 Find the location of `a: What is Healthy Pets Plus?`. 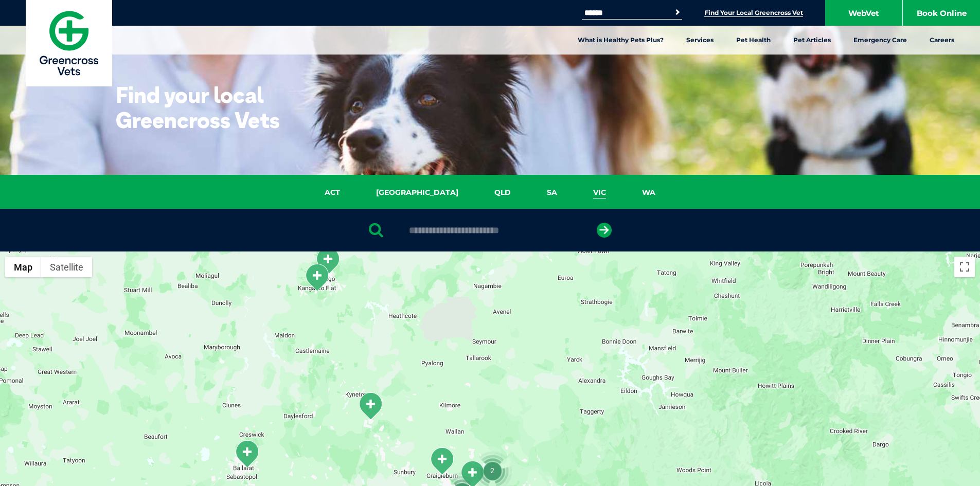

a: What is Healthy Pets Plus? is located at coordinates (620, 40).